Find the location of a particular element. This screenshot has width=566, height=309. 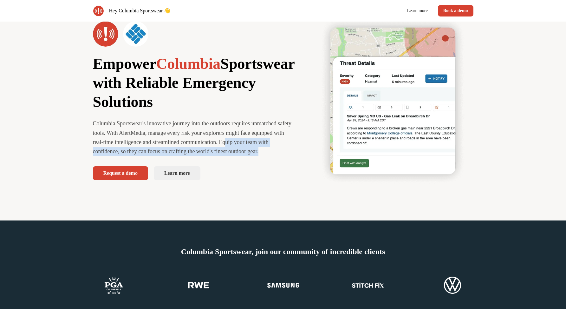

button: Book a demo is located at coordinates (456, 11).